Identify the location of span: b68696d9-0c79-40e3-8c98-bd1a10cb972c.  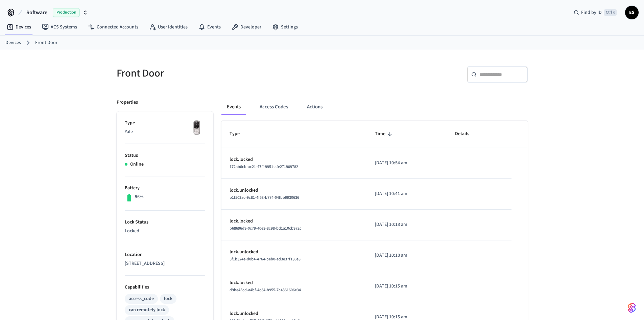
(265, 228).